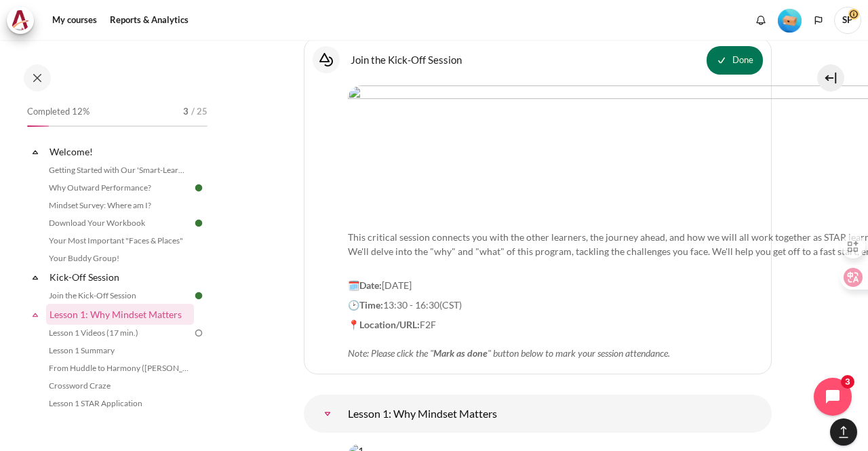  I want to click on span: / 25, so click(200, 112).